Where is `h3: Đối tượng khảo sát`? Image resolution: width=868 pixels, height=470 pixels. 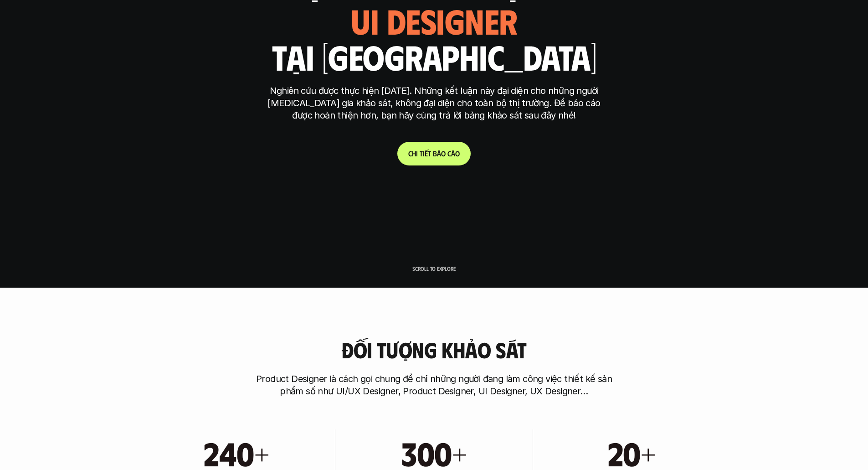
h3: Đối tượng khảo sát is located at coordinates (434, 350).